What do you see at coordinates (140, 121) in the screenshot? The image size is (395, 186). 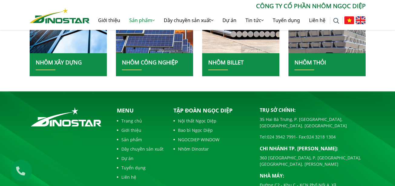 I see `a: Trang chủ` at bounding box center [140, 121].